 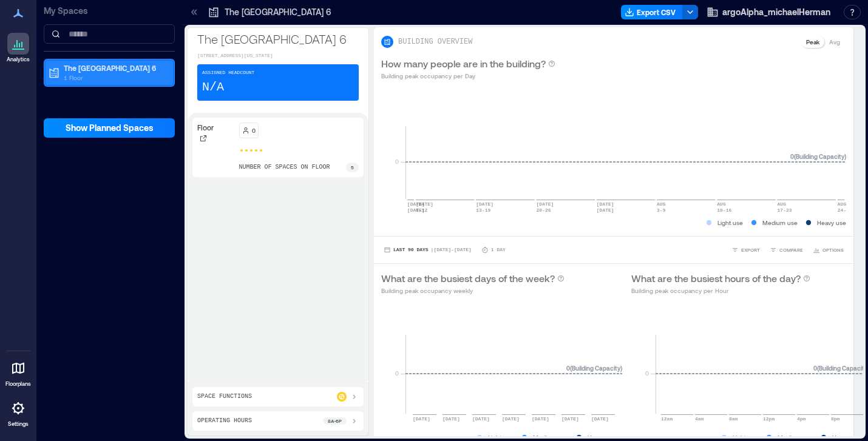 What do you see at coordinates (791, 250) in the screenshot?
I see `span: COMPARE` at bounding box center [791, 250].